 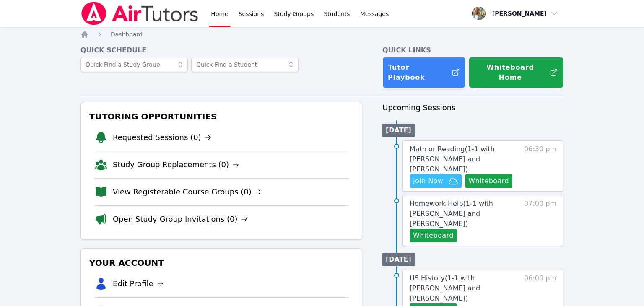 I want to click on button: Whiteboard Home, so click(x=516, y=73).